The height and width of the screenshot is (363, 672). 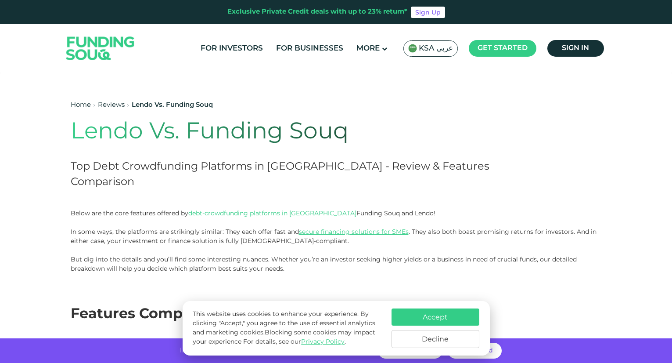 What do you see at coordinates (368, 48) in the screenshot?
I see `span: More` at bounding box center [368, 48].